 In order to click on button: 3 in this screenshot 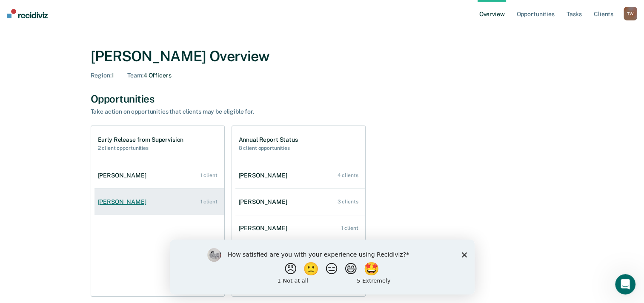, I will do `click(162, 30)`.